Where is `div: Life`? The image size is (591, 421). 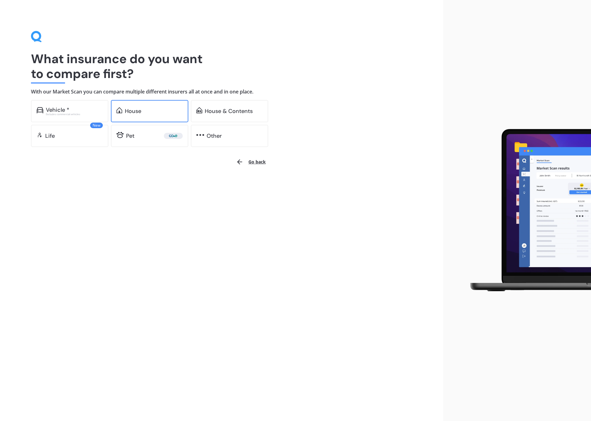
div: Life is located at coordinates (50, 136).